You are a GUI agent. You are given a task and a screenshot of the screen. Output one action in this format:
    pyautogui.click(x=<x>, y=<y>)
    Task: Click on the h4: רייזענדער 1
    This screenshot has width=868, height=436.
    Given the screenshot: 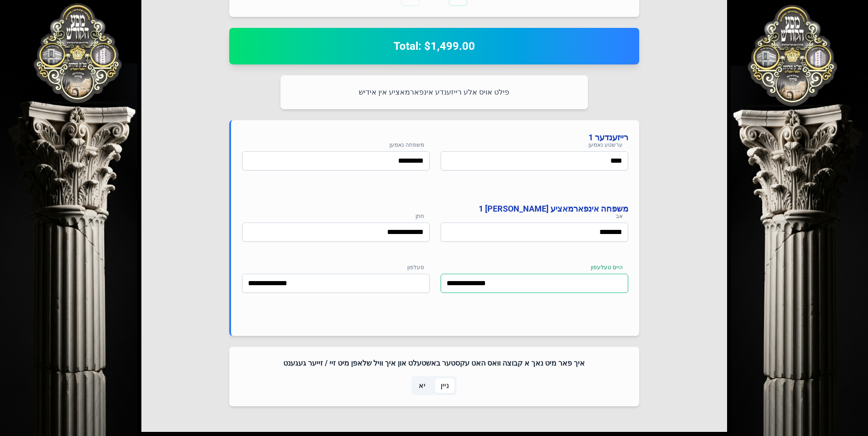 What is the action you would take?
    pyautogui.click(x=435, y=138)
    